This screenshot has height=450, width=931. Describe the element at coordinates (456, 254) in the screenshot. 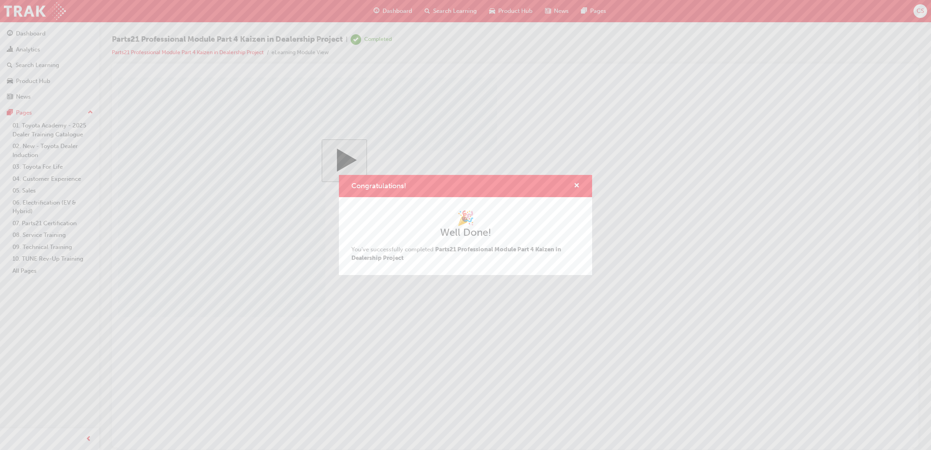

I see `span: You've successfully completed` at that location.